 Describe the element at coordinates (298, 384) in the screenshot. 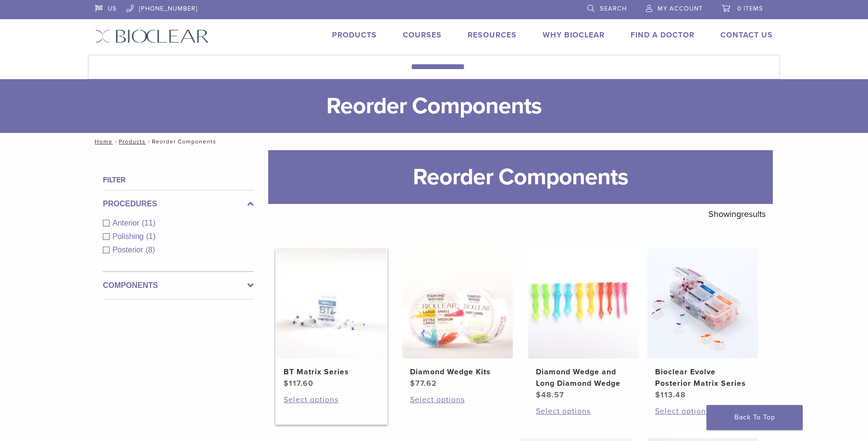

I see `bdi: 117.60` at that location.